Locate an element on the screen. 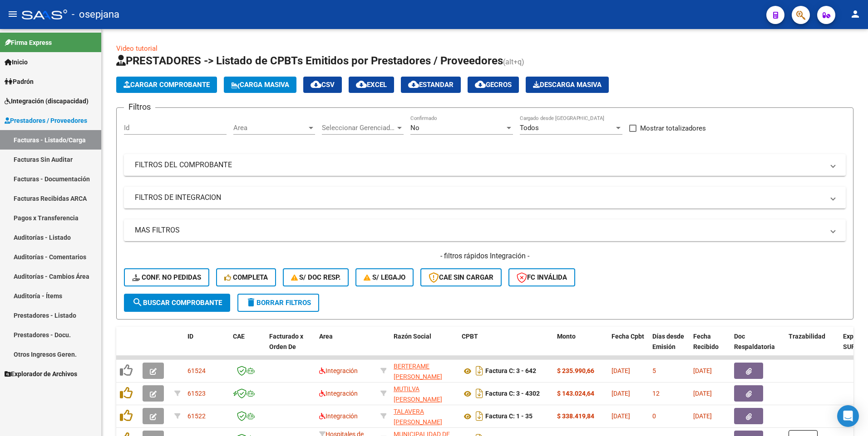 The height and width of the screenshot is (436, 868). div: Open Intercom Messenger is located at coordinates (848, 416).